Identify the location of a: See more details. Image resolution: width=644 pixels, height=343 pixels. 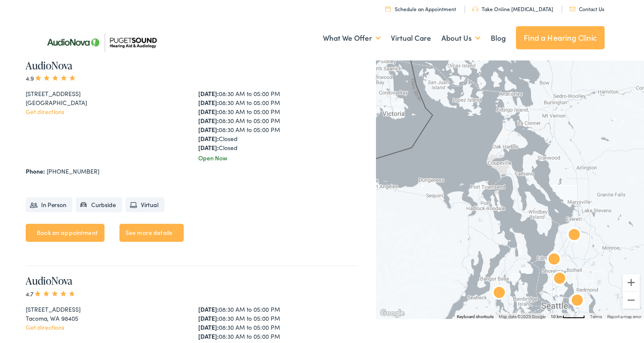
(151, 233).